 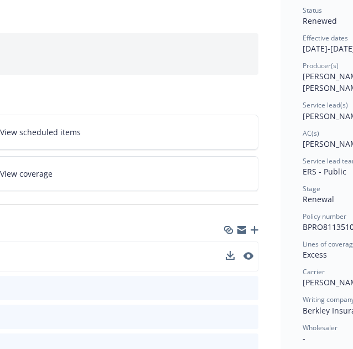 What do you see at coordinates (324, 216) in the screenshot?
I see `span: Policy number` at bounding box center [324, 216].